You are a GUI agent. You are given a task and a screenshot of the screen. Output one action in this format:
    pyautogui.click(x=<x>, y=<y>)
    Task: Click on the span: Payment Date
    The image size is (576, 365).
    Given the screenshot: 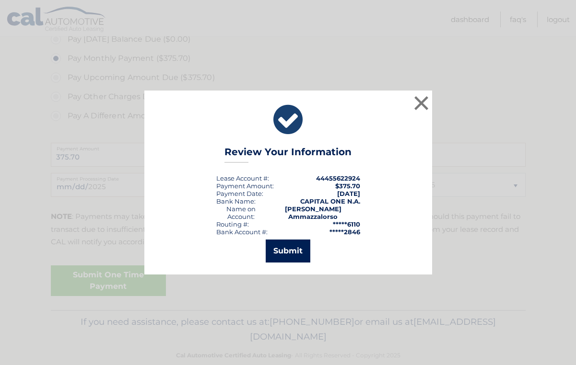 What is the action you would take?
    pyautogui.click(x=239, y=194)
    